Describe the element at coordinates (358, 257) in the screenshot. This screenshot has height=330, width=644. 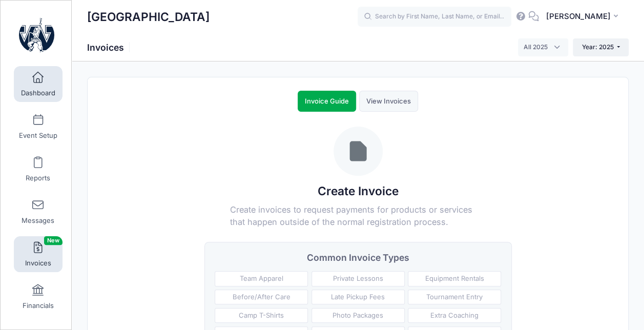
I see `h6: Common Invoice Types` at that location.